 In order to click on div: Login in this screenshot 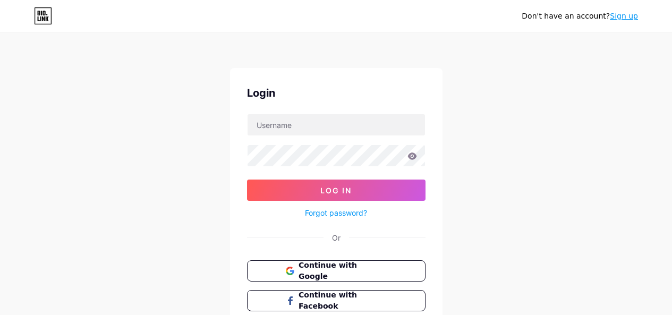, I will do `click(336, 93)`.